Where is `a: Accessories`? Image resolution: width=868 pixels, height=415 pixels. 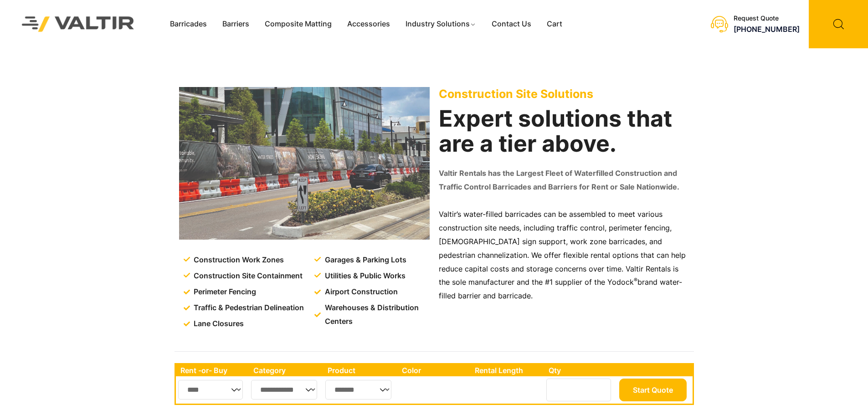
a: Accessories is located at coordinates (369, 24).